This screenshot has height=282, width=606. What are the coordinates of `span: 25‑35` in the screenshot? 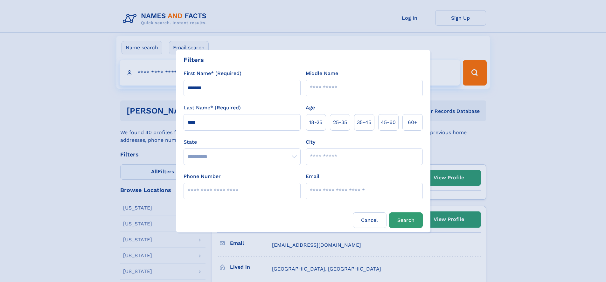 It's located at (340, 122).